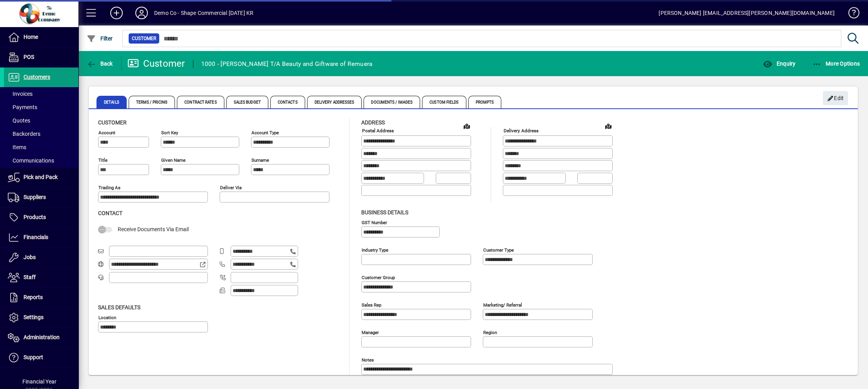  Describe the element at coordinates (41, 317) in the screenshot. I see `a: Settings` at that location.